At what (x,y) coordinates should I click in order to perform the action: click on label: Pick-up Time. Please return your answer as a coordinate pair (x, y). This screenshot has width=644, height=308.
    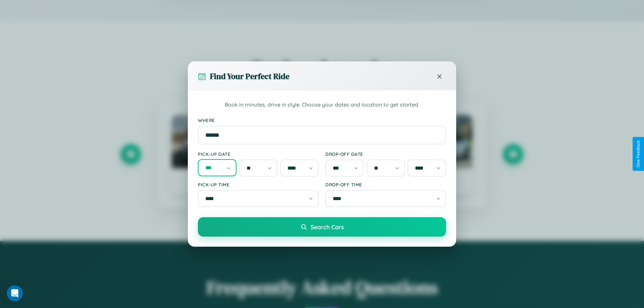
    Looking at the image, I should click on (258, 185).